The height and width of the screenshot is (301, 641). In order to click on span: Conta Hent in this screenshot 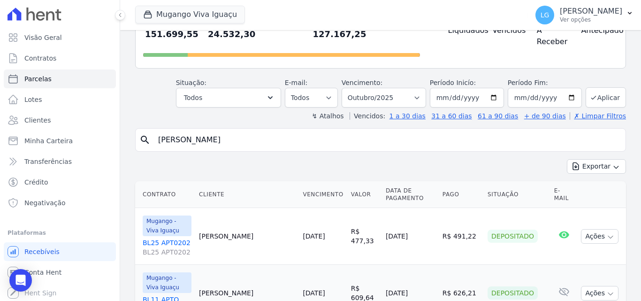, I will do `click(43, 272)`.